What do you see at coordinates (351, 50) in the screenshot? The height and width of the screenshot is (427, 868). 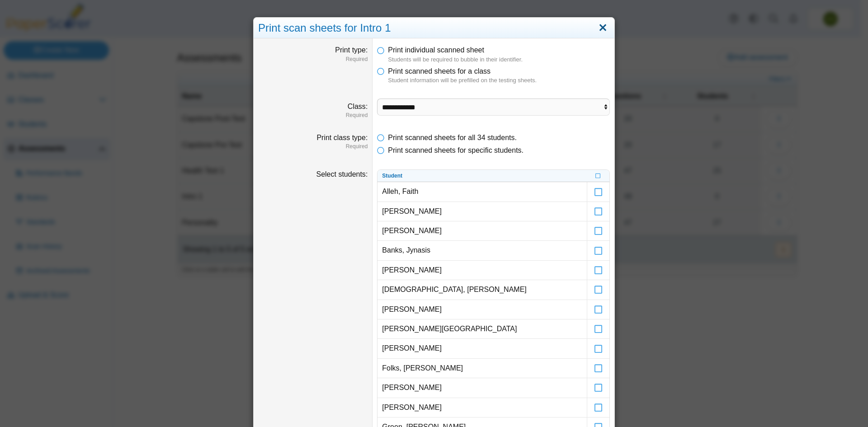 I see `label: Print type` at bounding box center [351, 50].